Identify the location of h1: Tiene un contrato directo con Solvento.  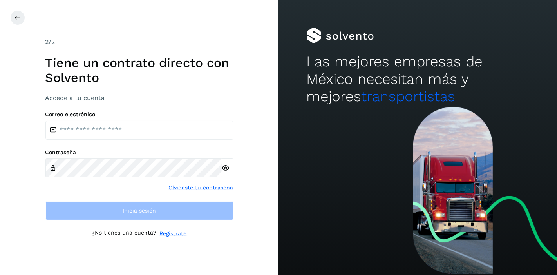
(140, 70).